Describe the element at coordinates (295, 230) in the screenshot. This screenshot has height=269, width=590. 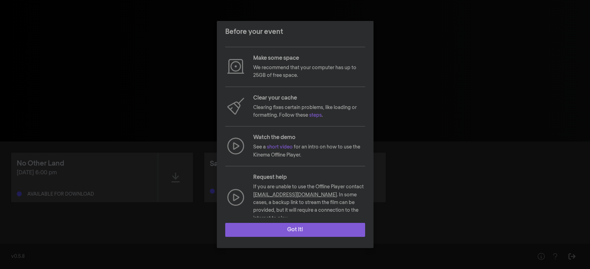
I see `button: Got it!` at that location.